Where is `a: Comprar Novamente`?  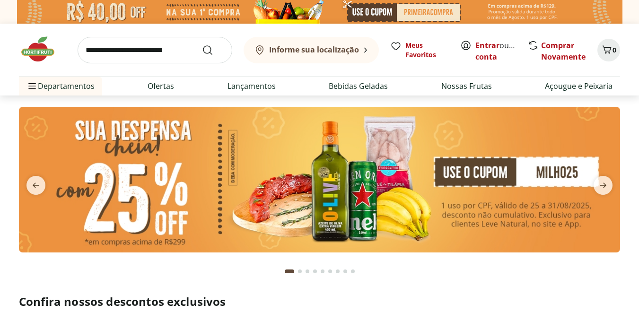 a: Comprar Novamente is located at coordinates (563, 51).